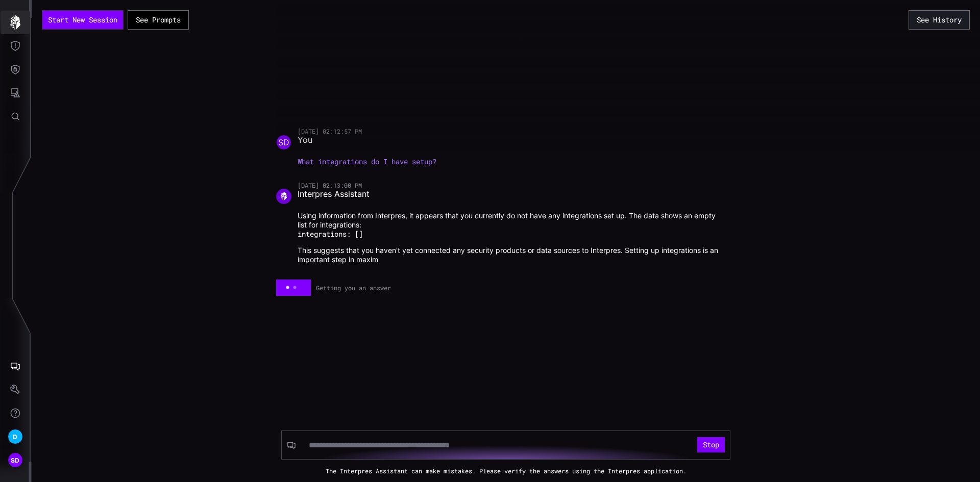 The width and height of the screenshot is (980, 482). What do you see at coordinates (15, 436) in the screenshot?
I see `span: D` at bounding box center [15, 436].